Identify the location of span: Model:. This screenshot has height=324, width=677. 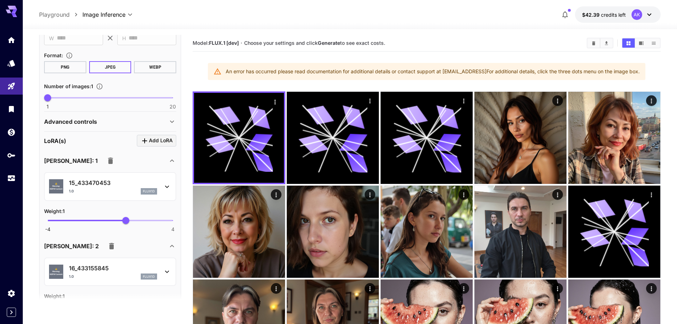
(216, 43).